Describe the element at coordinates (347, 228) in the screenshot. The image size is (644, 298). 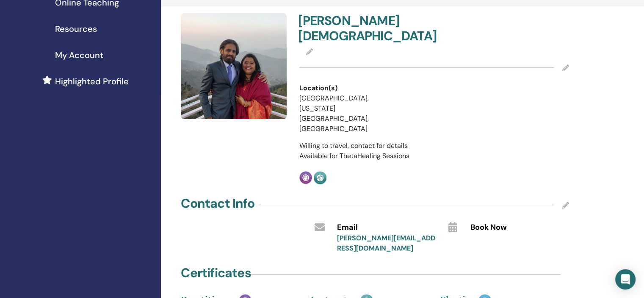
I see `span: Email` at that location.